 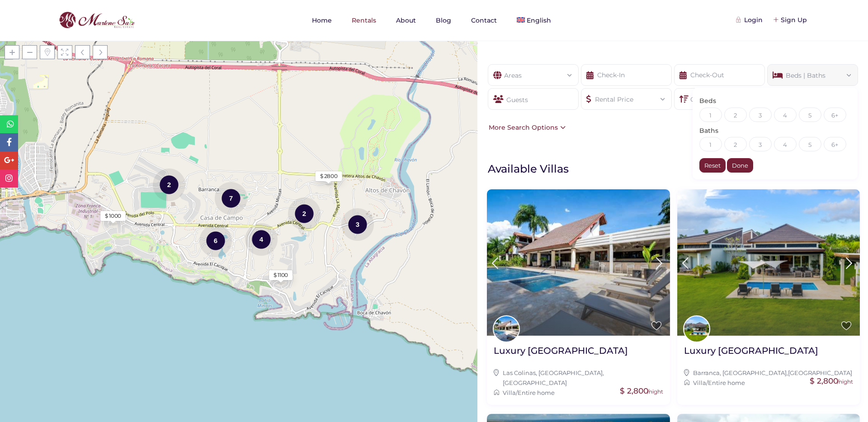 I want to click on div: Done, so click(x=740, y=166).